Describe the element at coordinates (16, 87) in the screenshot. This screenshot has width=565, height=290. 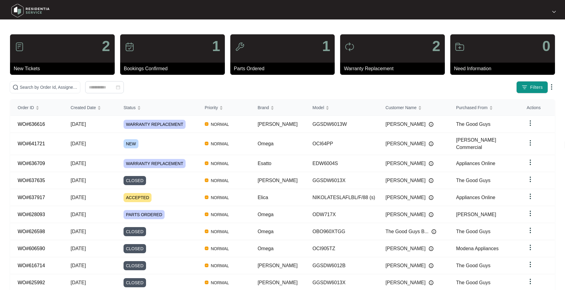
I see `img: search-icon` at that location.